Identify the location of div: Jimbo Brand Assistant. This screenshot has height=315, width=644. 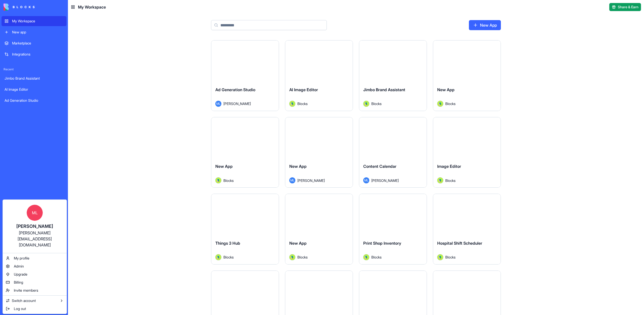
(34, 78).